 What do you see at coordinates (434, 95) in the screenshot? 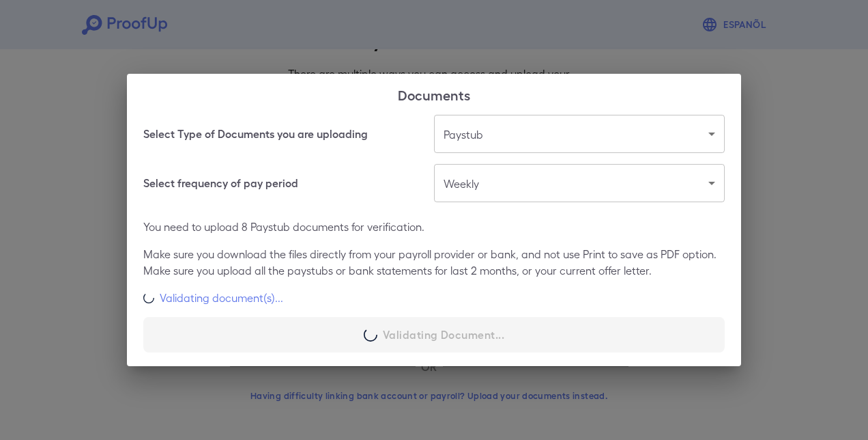
I see `h2: Documents` at bounding box center [434, 95].